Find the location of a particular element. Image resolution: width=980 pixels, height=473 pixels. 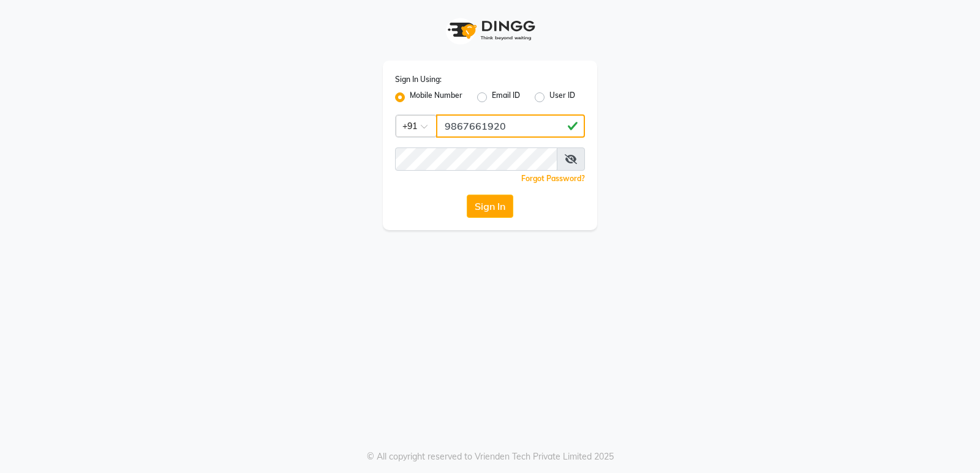

img: logo1.svg is located at coordinates (490, 30).